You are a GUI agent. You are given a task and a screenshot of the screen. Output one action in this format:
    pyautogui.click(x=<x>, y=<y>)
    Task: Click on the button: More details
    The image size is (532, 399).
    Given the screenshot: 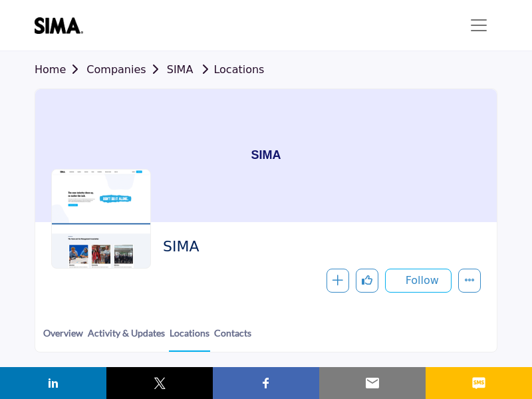 What is the action you would take?
    pyautogui.click(x=470, y=281)
    